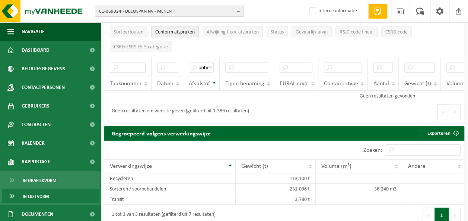 This screenshot has width=468, height=221. What do you see at coordinates (455, 112) in the screenshot?
I see `button: Next` at bounding box center [455, 112].